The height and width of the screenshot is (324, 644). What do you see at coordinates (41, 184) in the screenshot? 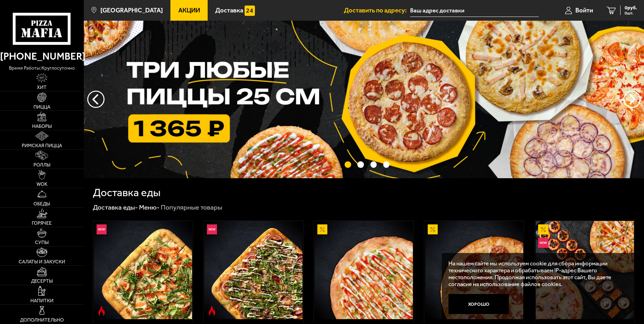
I see `span: WOK` at bounding box center [41, 184].